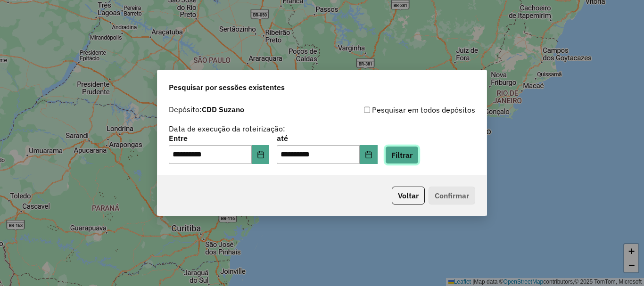 The image size is (644, 286). What do you see at coordinates (409, 196) in the screenshot?
I see `button: Voltar` at bounding box center [409, 196].